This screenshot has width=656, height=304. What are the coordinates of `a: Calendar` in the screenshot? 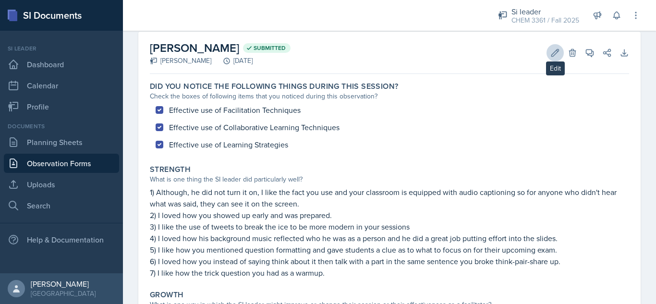 It's located at (61, 86).